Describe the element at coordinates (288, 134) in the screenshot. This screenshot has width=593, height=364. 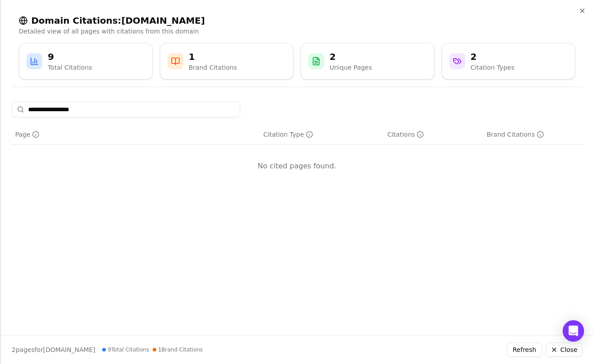
I see `div: Citation Type` at that location.